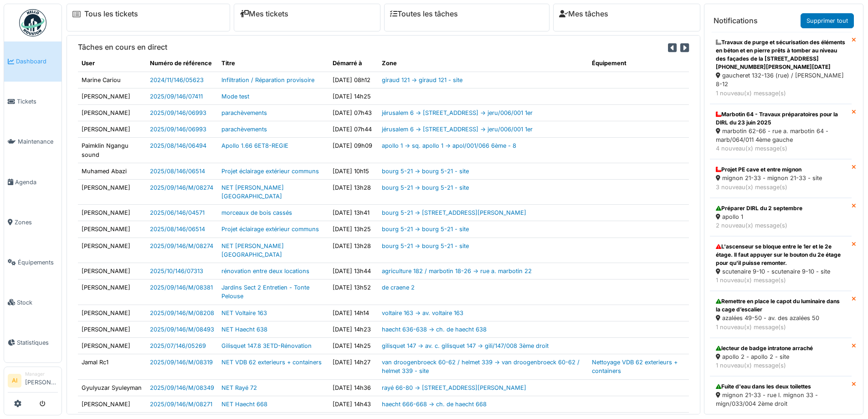 The image size is (868, 419). Describe the element at coordinates (780, 356) in the screenshot. I see `div: apollo 2 - apollo 2 - site` at that location.